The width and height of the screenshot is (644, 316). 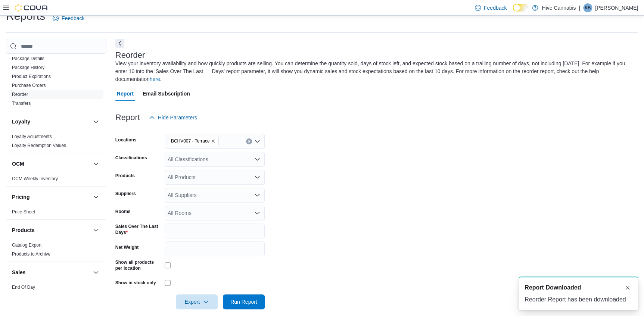 I want to click on a: Transfers, so click(x=21, y=103).